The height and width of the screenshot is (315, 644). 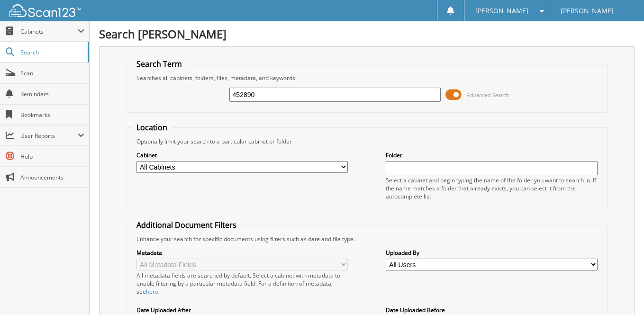 What do you see at coordinates (52, 157) in the screenshot?
I see `span: Help` at bounding box center [52, 157].